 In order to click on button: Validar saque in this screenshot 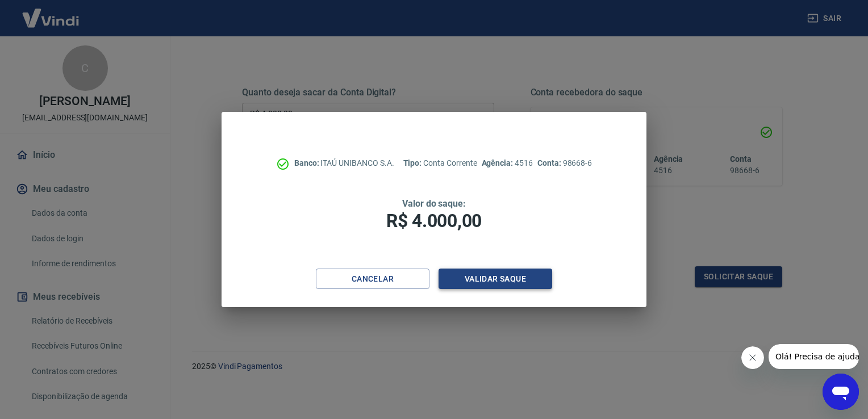, I will do `click(495, 279)`.